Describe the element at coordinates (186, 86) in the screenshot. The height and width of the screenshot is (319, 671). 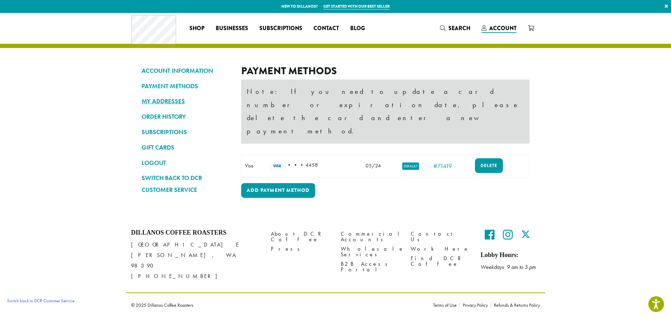
I see `a: PAYMENT METHODS` at that location.